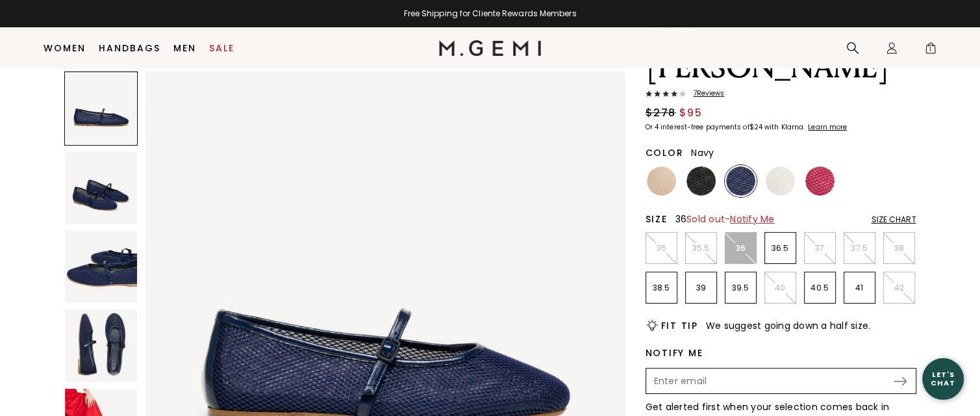  Describe the element at coordinates (740, 249) in the screenshot. I see `p: 36` at that location.